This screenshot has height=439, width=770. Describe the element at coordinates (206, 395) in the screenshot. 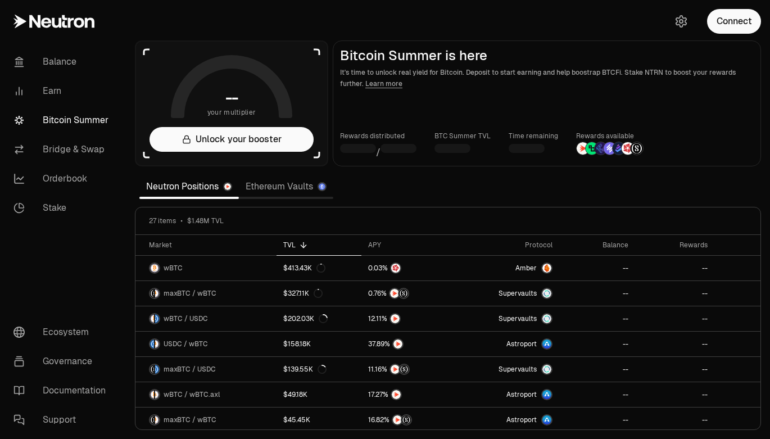

I see `a: wBTC LogowBTC.axl LogowBTC / wBTC.axl` at that location.